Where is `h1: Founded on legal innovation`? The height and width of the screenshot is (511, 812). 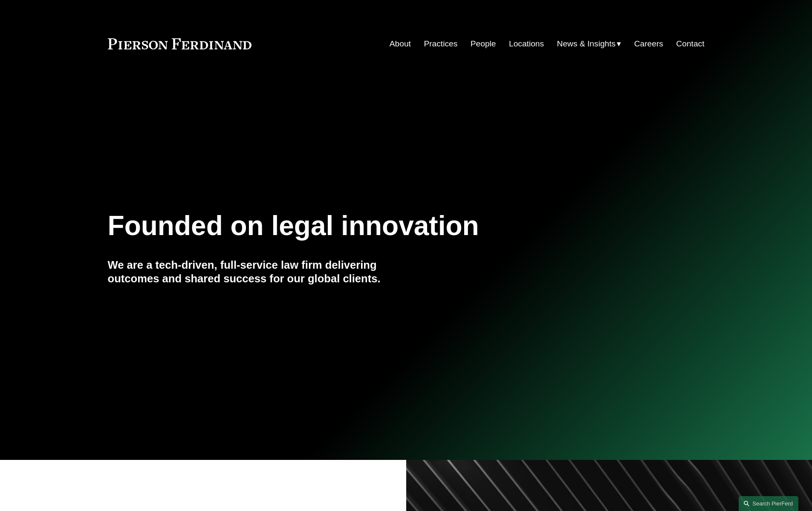 h1: Founded on legal innovation is located at coordinates (357, 225).